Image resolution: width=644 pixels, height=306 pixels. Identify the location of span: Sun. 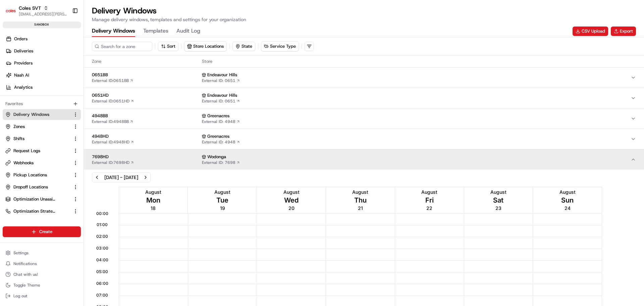
(567, 200).